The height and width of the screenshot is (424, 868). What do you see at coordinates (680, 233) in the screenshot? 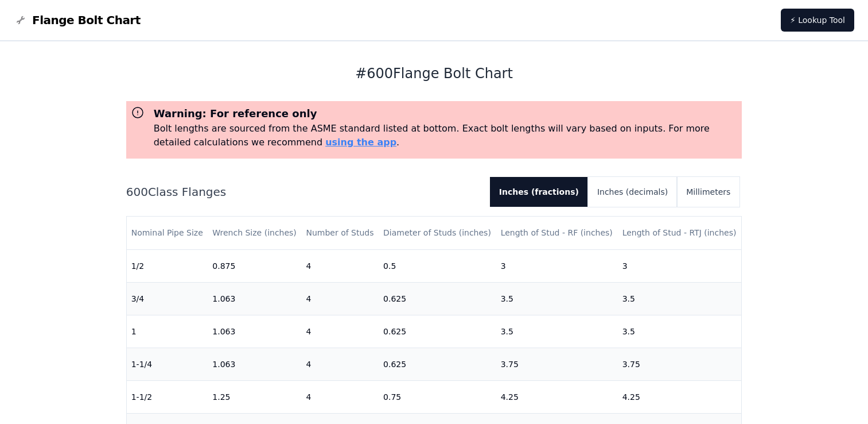
I see `th: Length of Stud - RTJ (inches)` at bounding box center [680, 233].